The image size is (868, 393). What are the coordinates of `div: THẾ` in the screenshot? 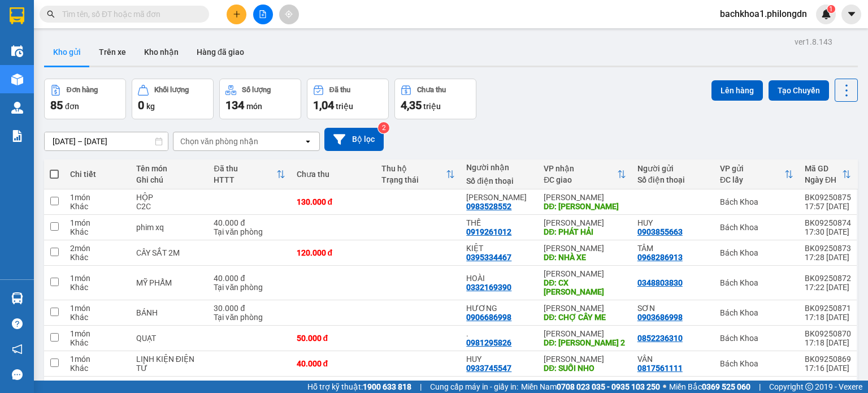 It's located at (499, 222).